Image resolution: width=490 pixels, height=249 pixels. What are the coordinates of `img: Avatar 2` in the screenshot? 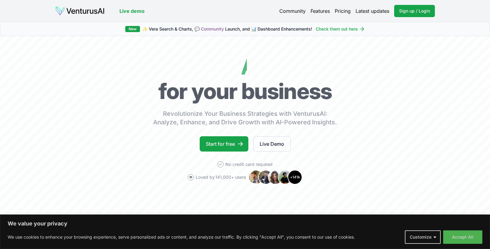 It's located at (265, 178).